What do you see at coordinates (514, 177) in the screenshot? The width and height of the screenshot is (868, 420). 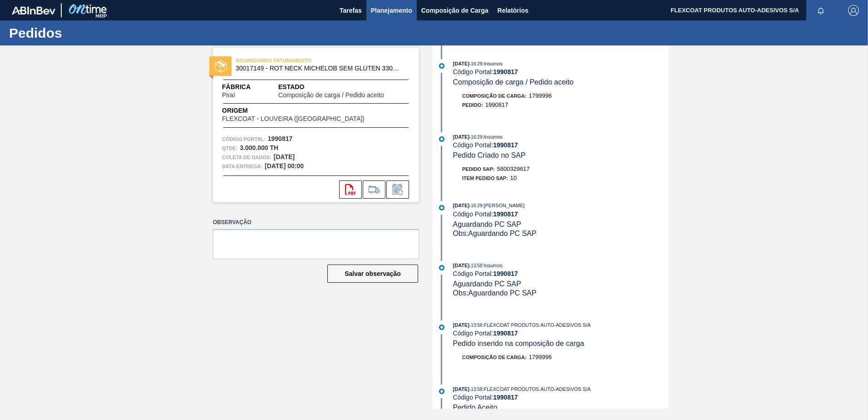 I see `span: 10` at bounding box center [514, 177].